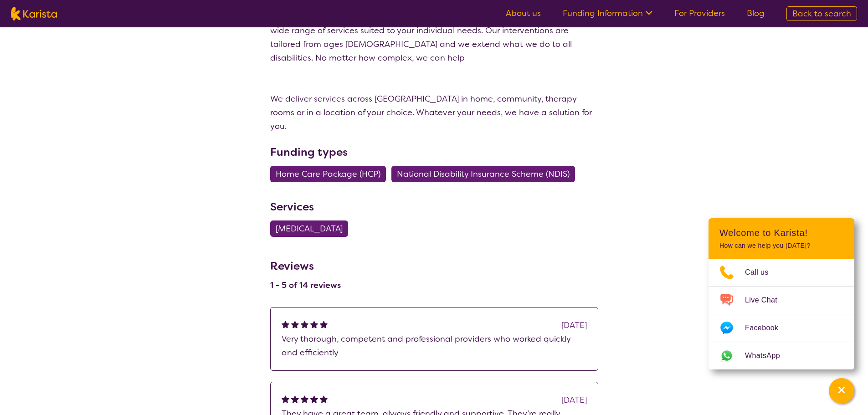  Describe the element at coordinates (434, 207) in the screenshot. I see `h3: Services` at that location.